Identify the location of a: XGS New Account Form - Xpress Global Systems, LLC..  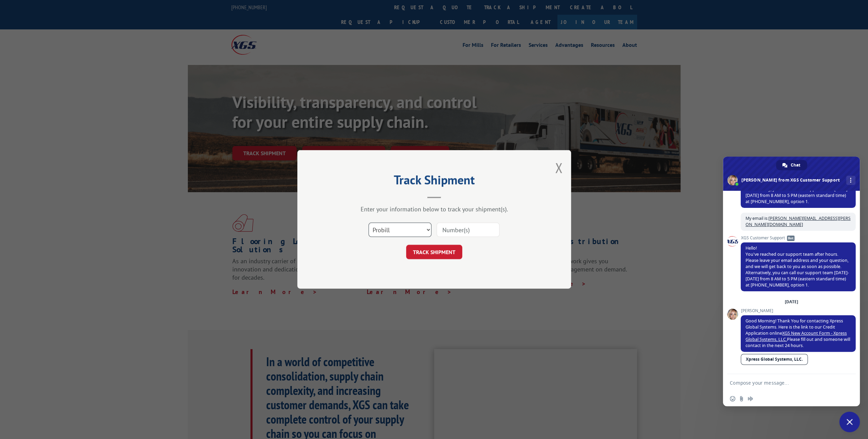
(796, 336).